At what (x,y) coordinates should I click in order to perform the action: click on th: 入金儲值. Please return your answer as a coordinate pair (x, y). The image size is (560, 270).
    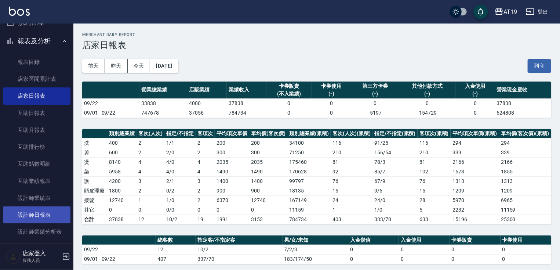
    Looking at the image, I should click on (374, 240).